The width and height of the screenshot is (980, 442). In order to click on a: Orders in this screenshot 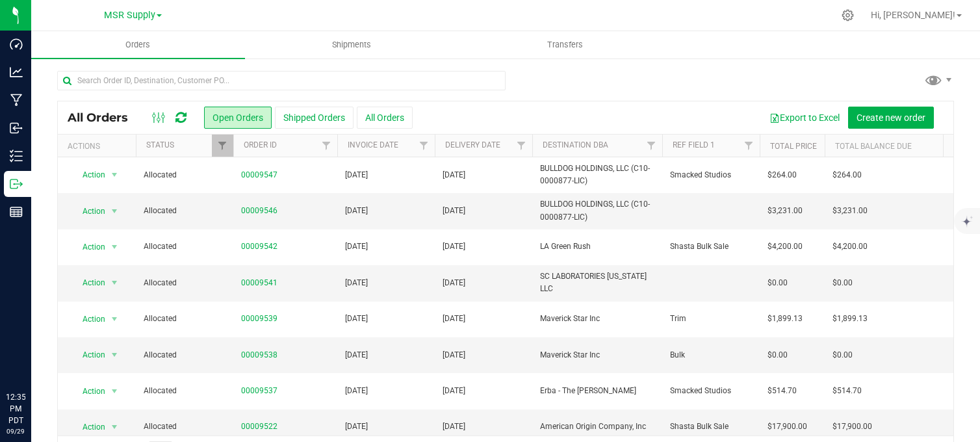, I will do `click(138, 45)`.